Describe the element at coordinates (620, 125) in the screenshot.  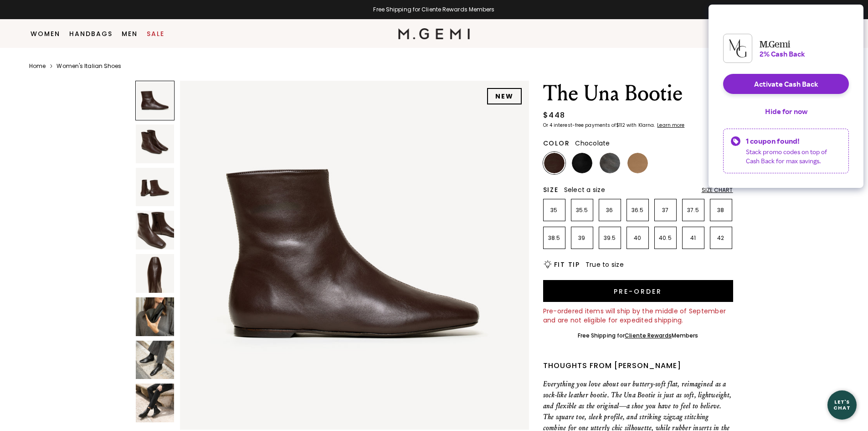
I see `klarna-placement-style-amount: $112` at that location.